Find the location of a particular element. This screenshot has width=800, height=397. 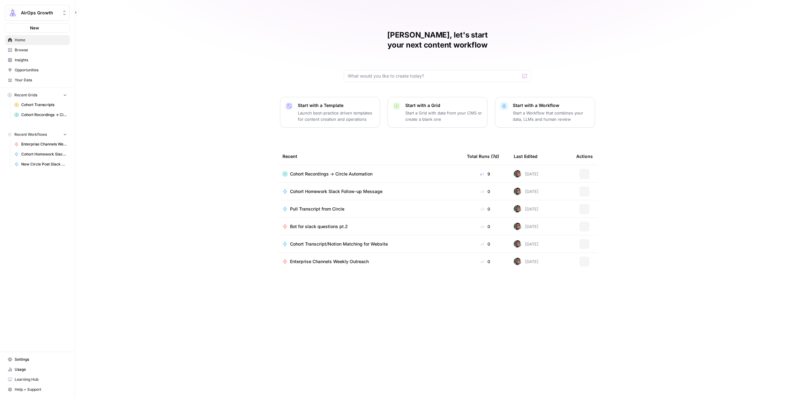

span: Settings is located at coordinates (41, 359).